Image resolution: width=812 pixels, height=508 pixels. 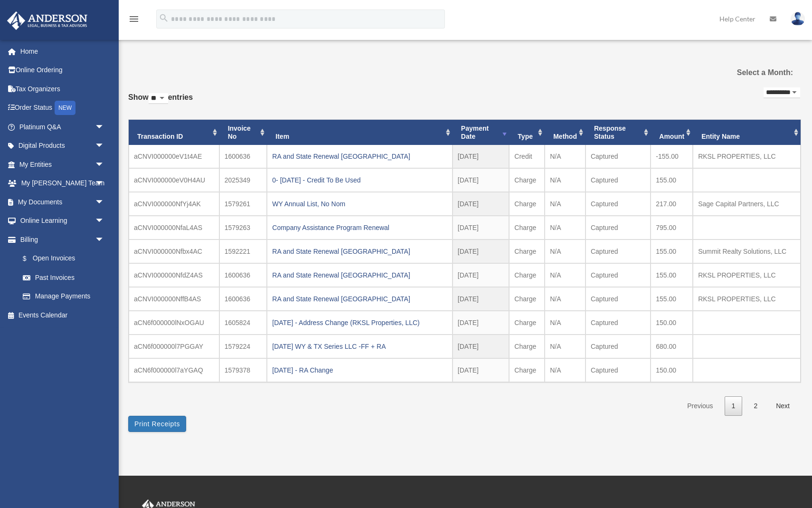 What do you see at coordinates (63, 239) in the screenshot?
I see `a: Billingarrow_drop_down` at bounding box center [63, 239].